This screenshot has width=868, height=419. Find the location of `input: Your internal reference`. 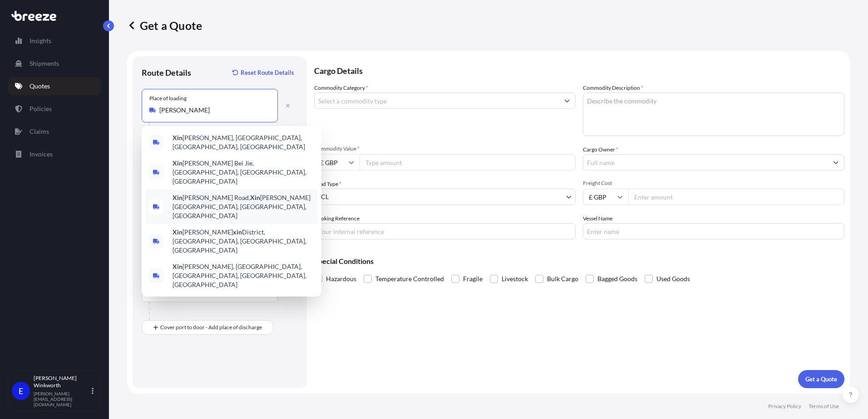

input: Your internal reference is located at coordinates (445, 231).